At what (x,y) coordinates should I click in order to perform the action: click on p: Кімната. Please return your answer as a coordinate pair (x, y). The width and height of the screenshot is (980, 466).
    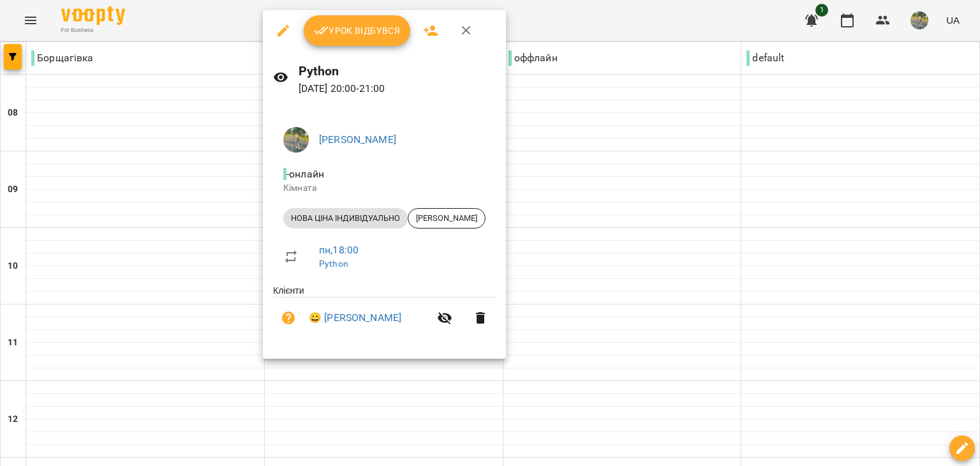
    Looking at the image, I should click on (384, 189).